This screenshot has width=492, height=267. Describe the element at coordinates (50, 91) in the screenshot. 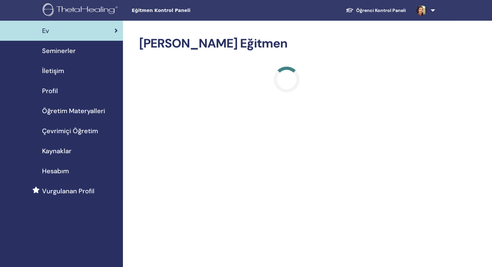

I see `font: Profil` at that location.